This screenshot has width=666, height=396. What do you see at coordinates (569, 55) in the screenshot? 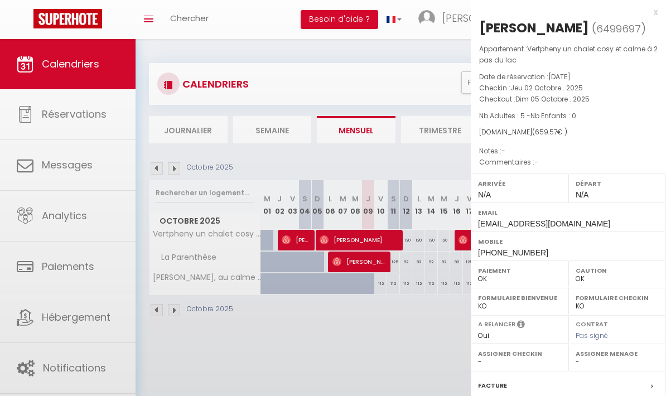
I see `p: Appartement :` at bounding box center [569, 55].